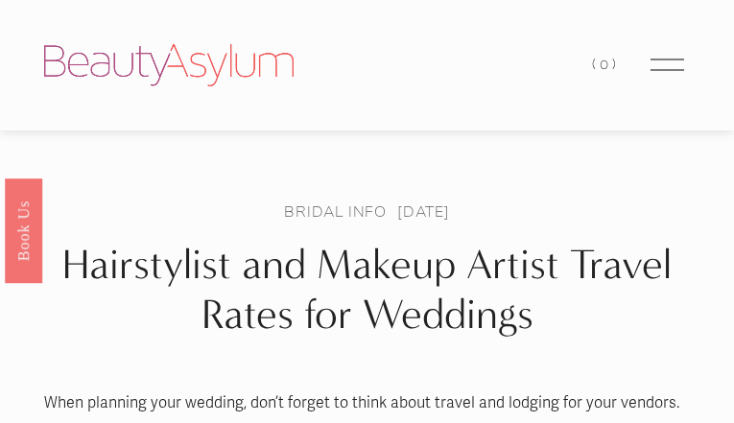  I want to click on a: Book Us, so click(23, 229).